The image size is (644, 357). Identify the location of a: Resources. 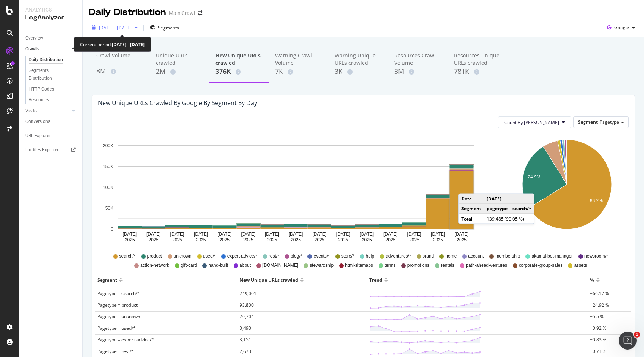
(53, 100).